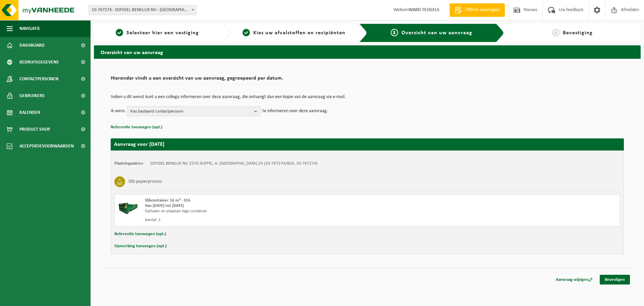 Image resolution: width=644 pixels, height=306 pixels. I want to click on span: Kies bestaand contactpersoon, so click(191, 112).